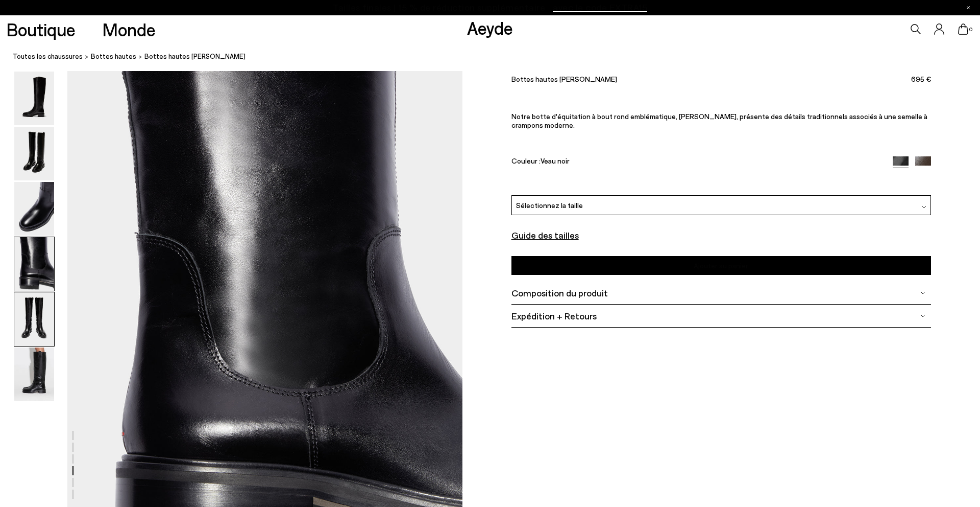 The width and height of the screenshot is (980, 507). What do you see at coordinates (34, 264) in the screenshot?
I see `img: Bottes hautes Henry - Image 4` at bounding box center [34, 264].